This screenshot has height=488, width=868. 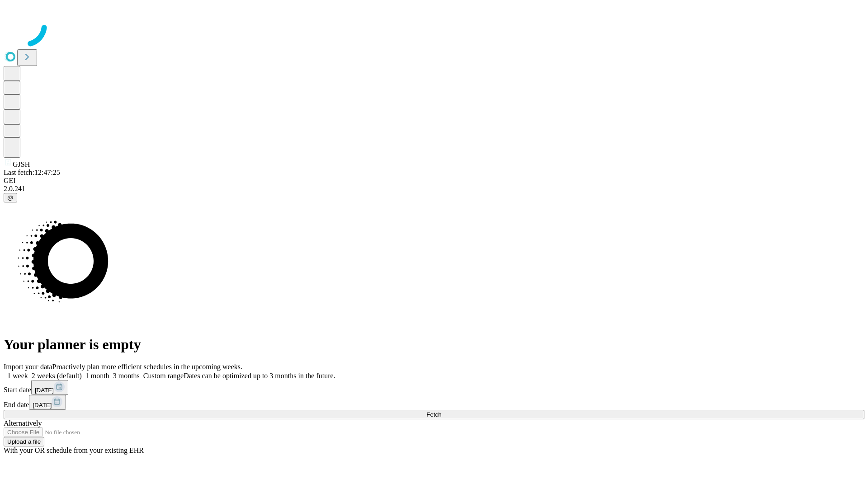 I want to click on span: Custom range, so click(x=163, y=375).